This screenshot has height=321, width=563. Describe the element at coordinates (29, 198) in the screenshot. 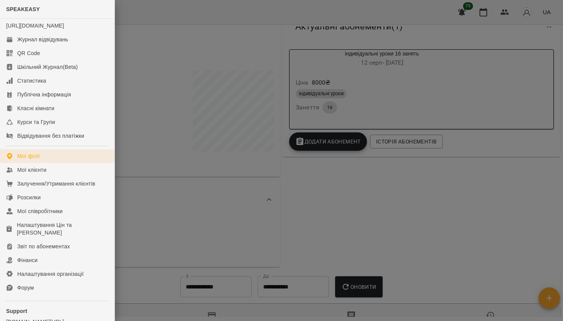

I see `div: Розсилки` at that location.